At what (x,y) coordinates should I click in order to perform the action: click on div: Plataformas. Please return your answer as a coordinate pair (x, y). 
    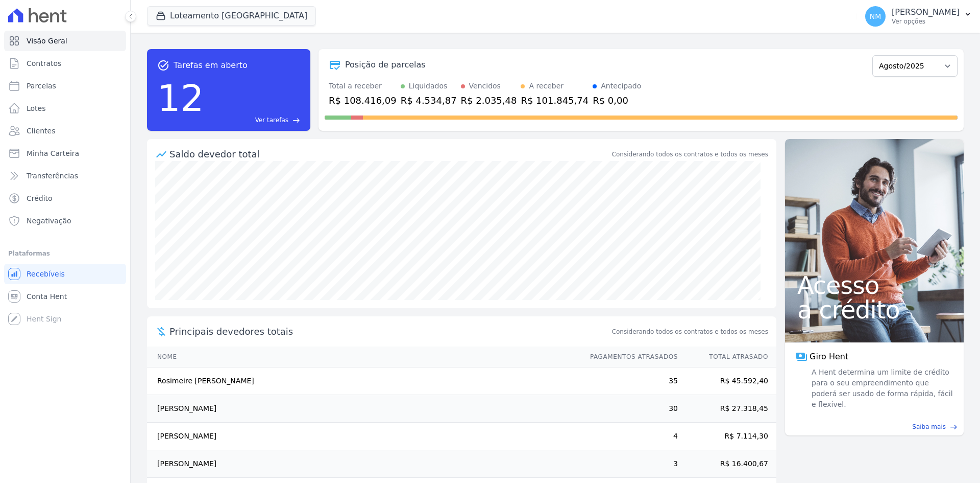
    Looking at the image, I should click on (65, 253).